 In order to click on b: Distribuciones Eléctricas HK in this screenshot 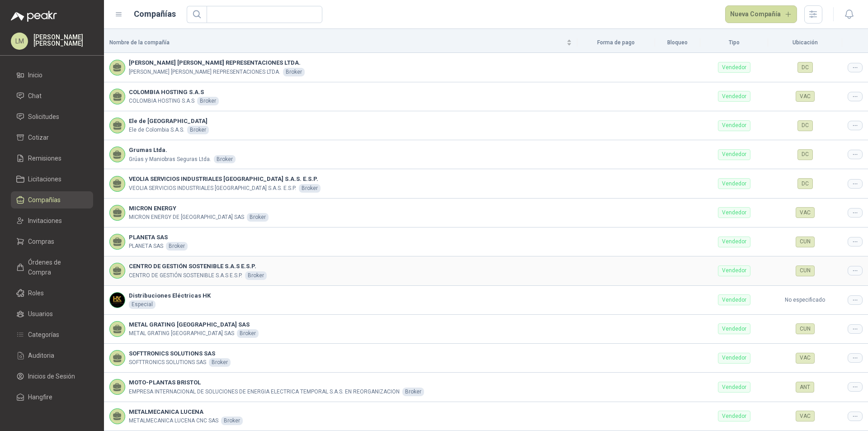, I will do `click(169, 296)`.